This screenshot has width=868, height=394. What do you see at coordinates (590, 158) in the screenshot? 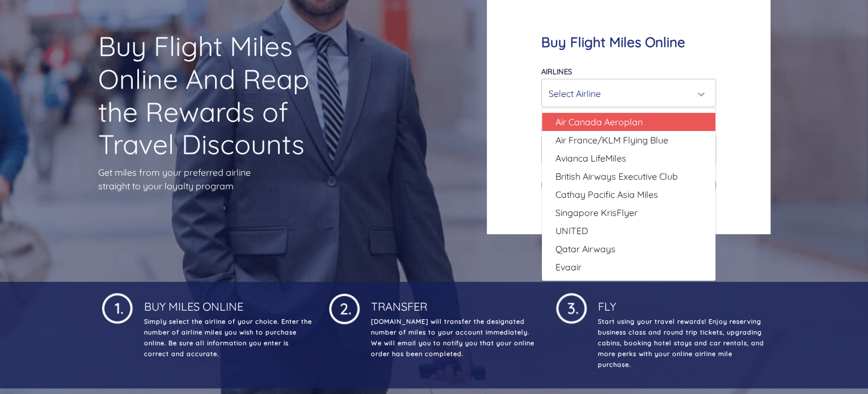
I see `span: Avianca LifeMiles` at bounding box center [590, 158].